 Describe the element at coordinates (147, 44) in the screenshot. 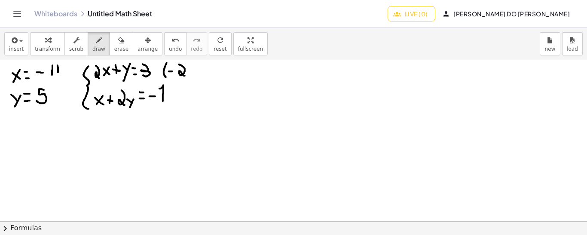

I see `button: arrange` at that location.